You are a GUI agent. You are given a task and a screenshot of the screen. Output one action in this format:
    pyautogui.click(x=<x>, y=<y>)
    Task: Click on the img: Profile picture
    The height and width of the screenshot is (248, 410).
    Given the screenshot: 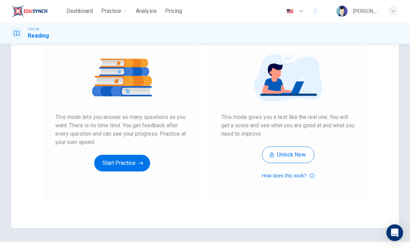 What is the action you would take?
    pyautogui.click(x=342, y=11)
    